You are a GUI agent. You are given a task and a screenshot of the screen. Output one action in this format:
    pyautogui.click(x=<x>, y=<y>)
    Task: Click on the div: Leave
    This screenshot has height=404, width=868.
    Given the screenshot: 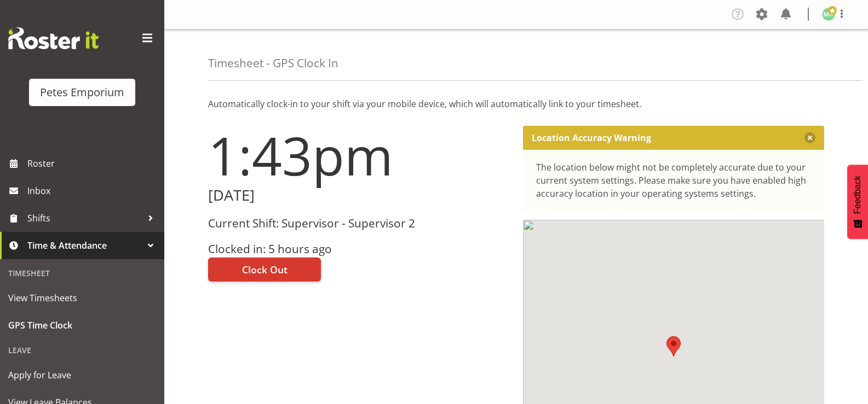 What is the action you would take?
    pyautogui.click(x=82, y=350)
    